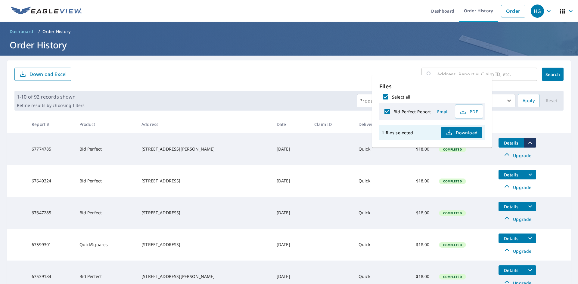 The height and width of the screenshot is (284, 578). What do you see at coordinates (48, 74) in the screenshot?
I see `p: Download Excel` at bounding box center [48, 74].